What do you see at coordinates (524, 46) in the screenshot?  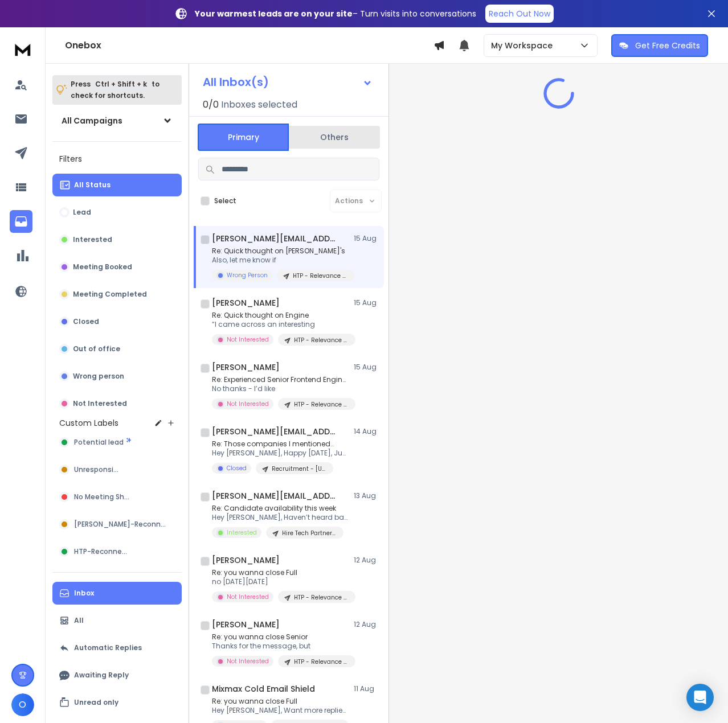 I see `p: My Workspace` at bounding box center [524, 46].